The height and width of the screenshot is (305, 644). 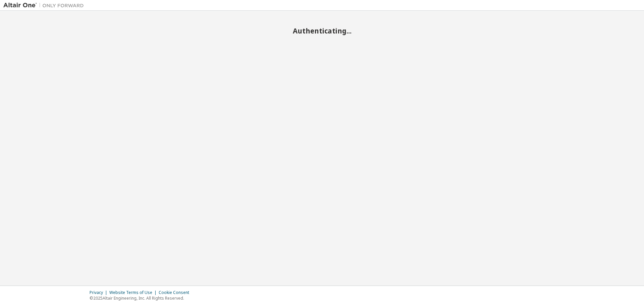 What do you see at coordinates (322, 31) in the screenshot?
I see `h2: Authenticating...` at bounding box center [322, 31].